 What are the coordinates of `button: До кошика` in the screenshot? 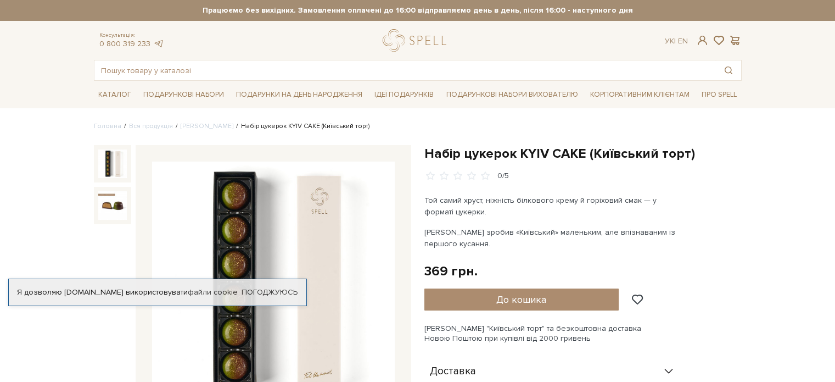 It's located at (522, 299).